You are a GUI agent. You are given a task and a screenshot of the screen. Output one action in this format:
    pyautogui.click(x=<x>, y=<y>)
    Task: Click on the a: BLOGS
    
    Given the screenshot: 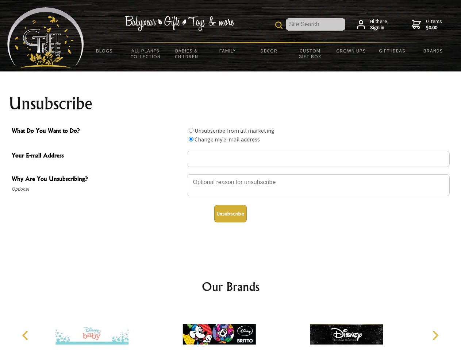 What is the action you would take?
    pyautogui.click(x=104, y=51)
    